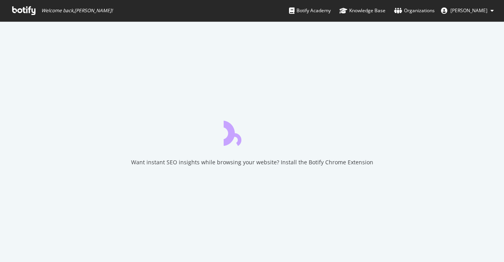 The width and height of the screenshot is (504, 262). Describe the element at coordinates (252, 162) in the screenshot. I see `div: Want instant SEO insights while browsing your website? Install the Botify Chrome Extension` at that location.